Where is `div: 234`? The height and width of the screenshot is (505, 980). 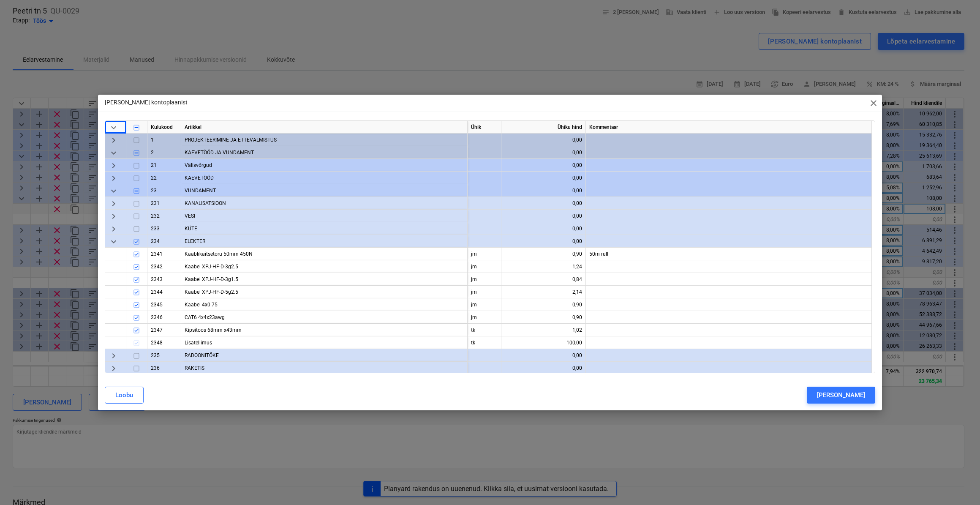 div: 234 is located at coordinates (165, 241).